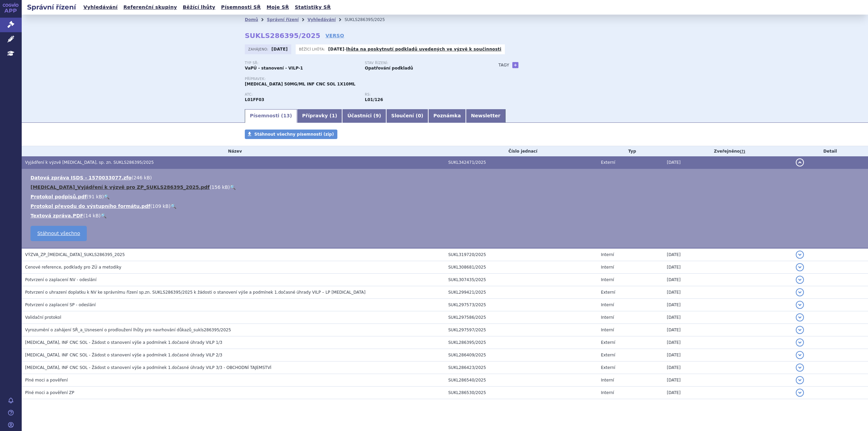 Image resolution: width=868 pixels, height=431 pixels. I want to click on a: Správní řízení, so click(283, 20).